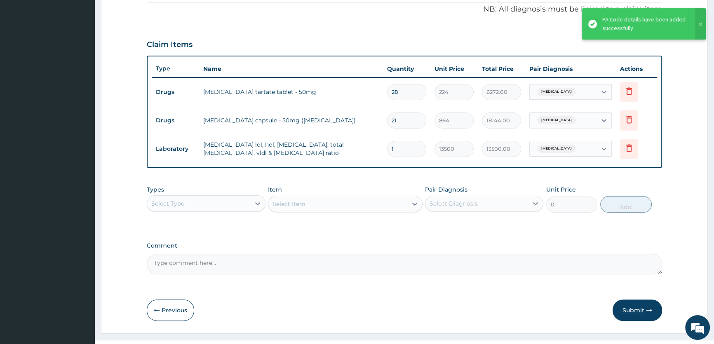 The image size is (714, 344). I want to click on label: Item, so click(275, 190).